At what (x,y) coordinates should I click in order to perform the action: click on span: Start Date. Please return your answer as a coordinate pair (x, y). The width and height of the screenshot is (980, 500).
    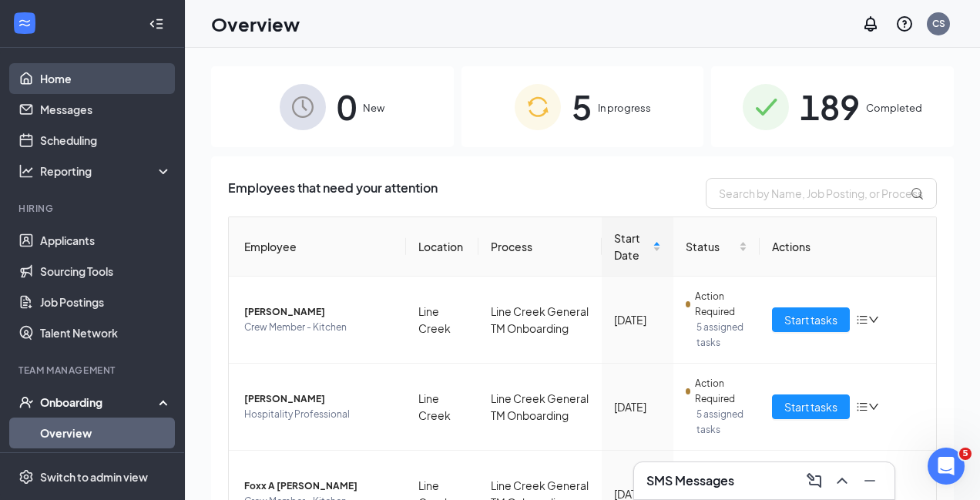
    Looking at the image, I should click on (631, 247).